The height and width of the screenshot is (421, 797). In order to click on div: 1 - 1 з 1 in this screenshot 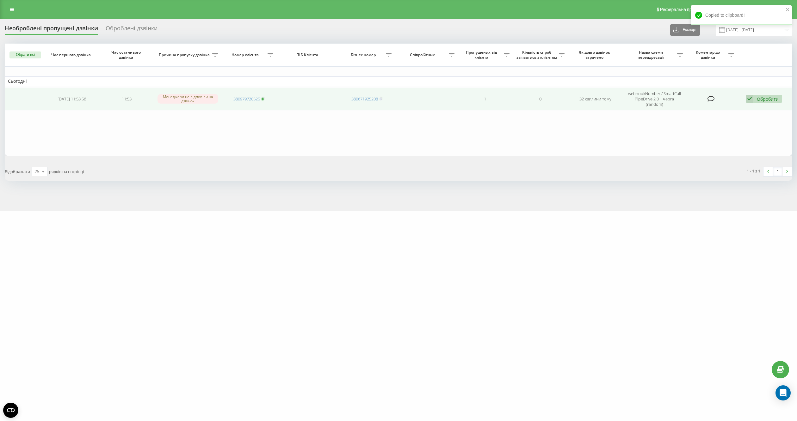, I will do `click(753, 171)`.